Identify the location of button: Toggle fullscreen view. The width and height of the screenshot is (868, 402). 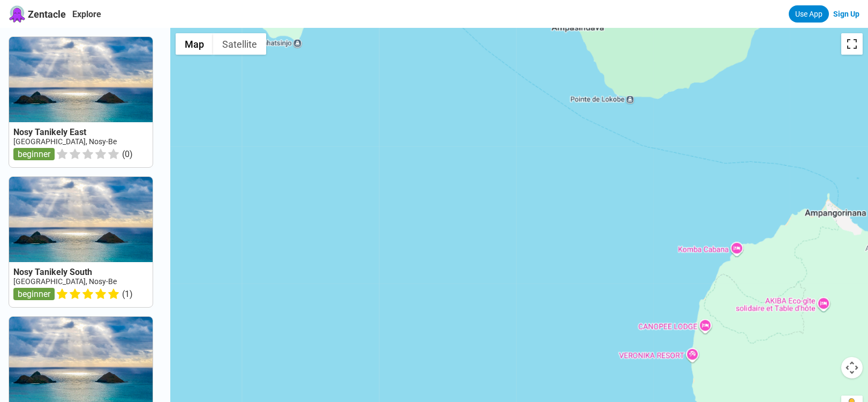
(852, 44).